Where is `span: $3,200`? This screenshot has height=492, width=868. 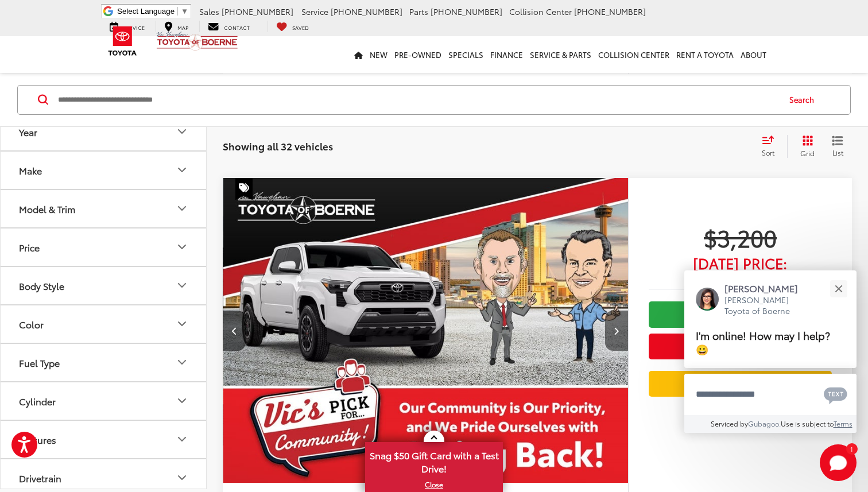
span: $3,200 is located at coordinates (740, 237).